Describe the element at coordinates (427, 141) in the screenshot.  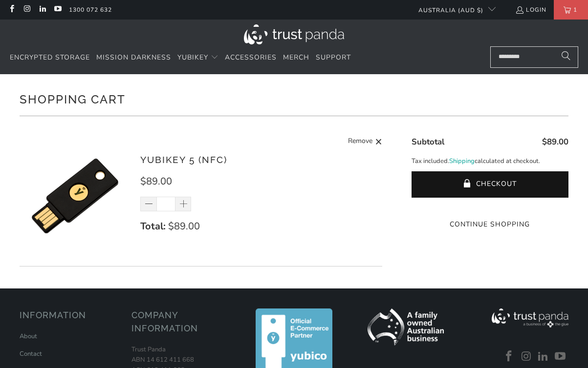
I see `span: Subtotal` at that location.